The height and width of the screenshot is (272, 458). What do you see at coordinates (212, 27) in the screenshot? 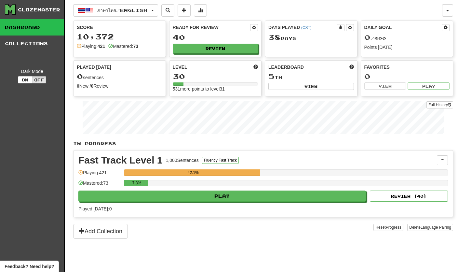
I see `div: Ready for Review` at bounding box center [212, 27].